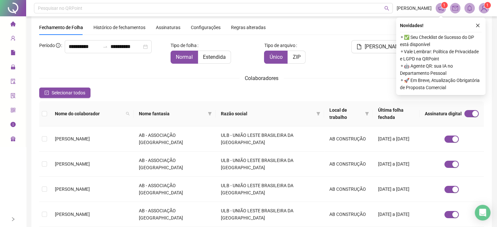  What do you see at coordinates (487, 5) in the screenshot?
I see `sup: Atualize o seu contato no menu Meus Dados` at bounding box center [487, 5].